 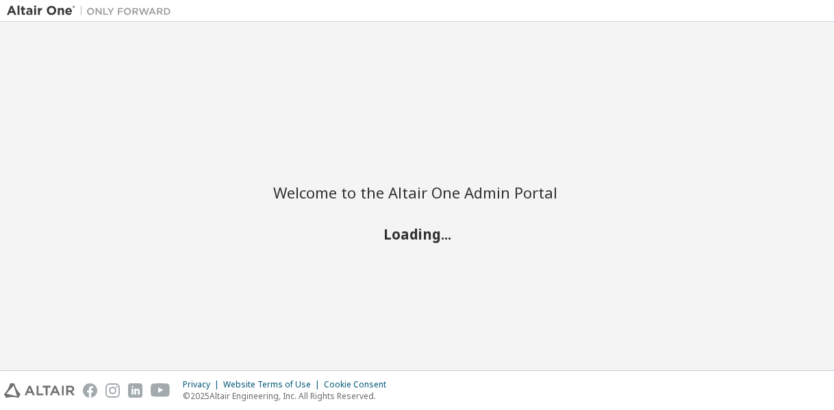 What do you see at coordinates (92, 11) in the screenshot?
I see `img: Altair One` at bounding box center [92, 11].